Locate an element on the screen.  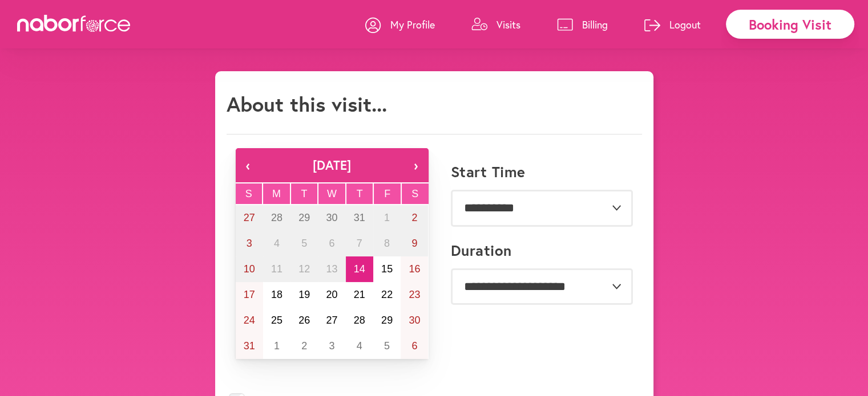
a: Logout is located at coordinates (672, 25).